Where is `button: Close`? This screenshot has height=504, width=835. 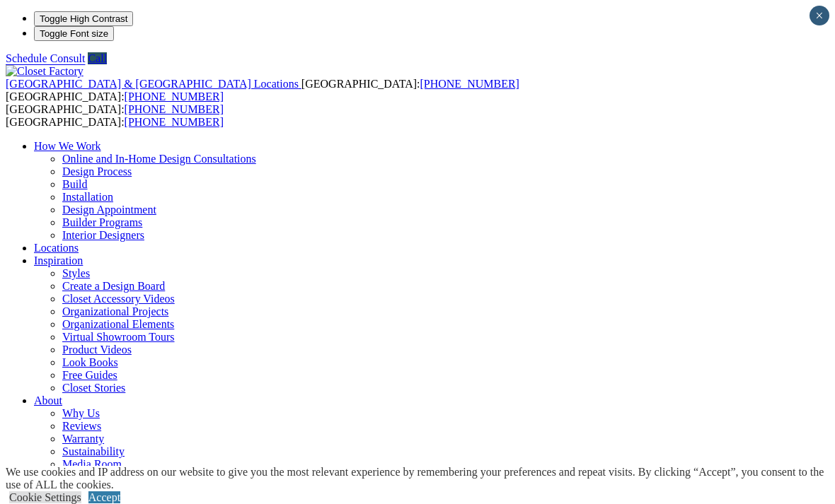 button: Close is located at coordinates (820, 15).